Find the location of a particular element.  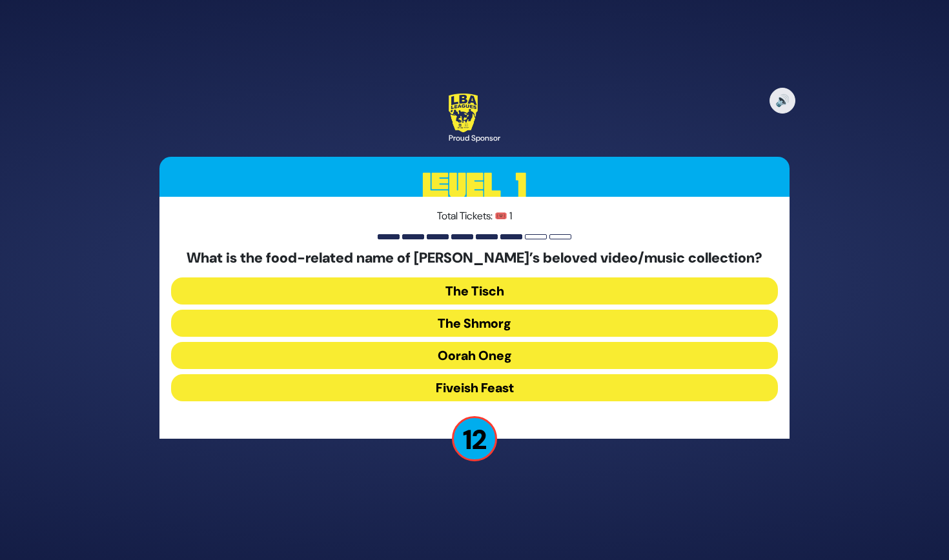

div: Proud Sponsor is located at coordinates (474, 139).